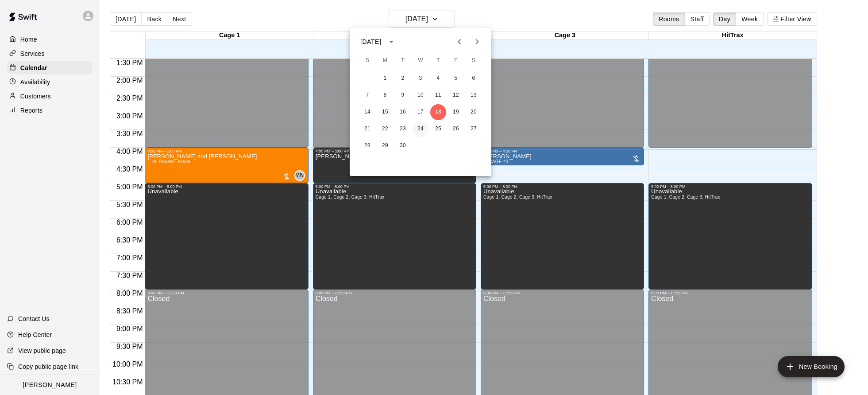  I want to click on button: 4, so click(439, 78).